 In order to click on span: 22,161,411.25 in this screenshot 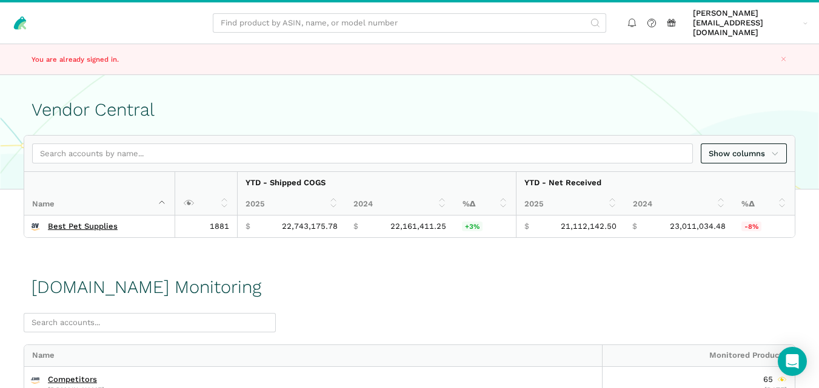, I will do `click(418, 227)`.